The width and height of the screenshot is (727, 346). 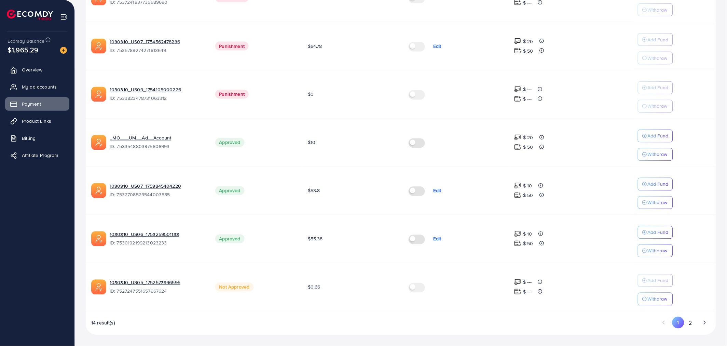 What do you see at coordinates (37, 121) in the screenshot?
I see `a: Product Links` at bounding box center [37, 121].